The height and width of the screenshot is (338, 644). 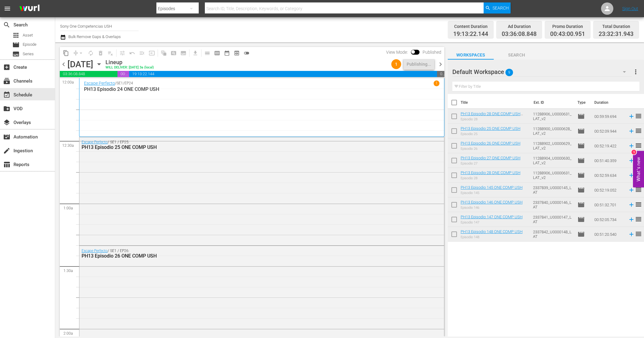 I want to click on div: Total Duration, so click(x=616, y=27).